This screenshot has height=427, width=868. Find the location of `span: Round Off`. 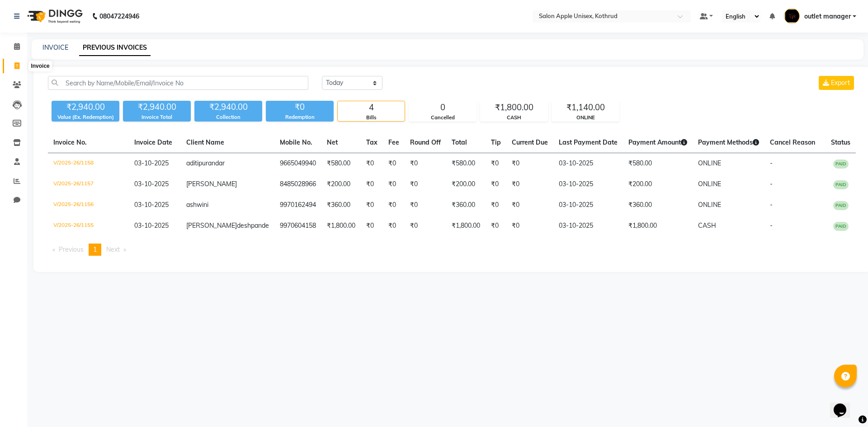

span: Round Off is located at coordinates (426, 142).